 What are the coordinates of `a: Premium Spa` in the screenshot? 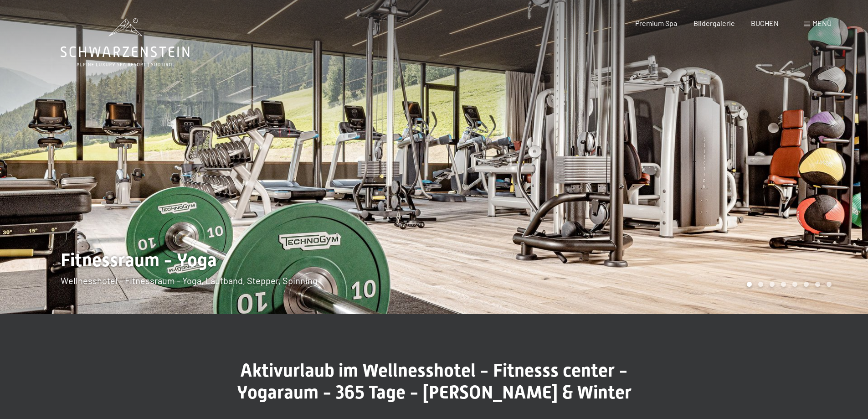 It's located at (657, 23).